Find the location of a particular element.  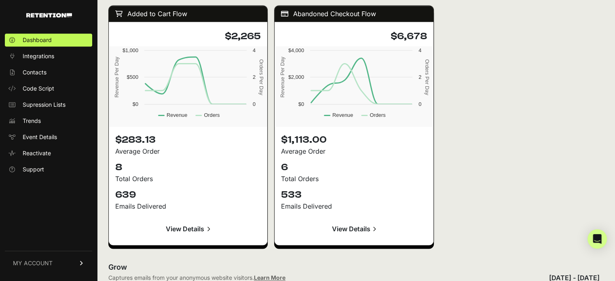

p: 533 is located at coordinates (354, 195).